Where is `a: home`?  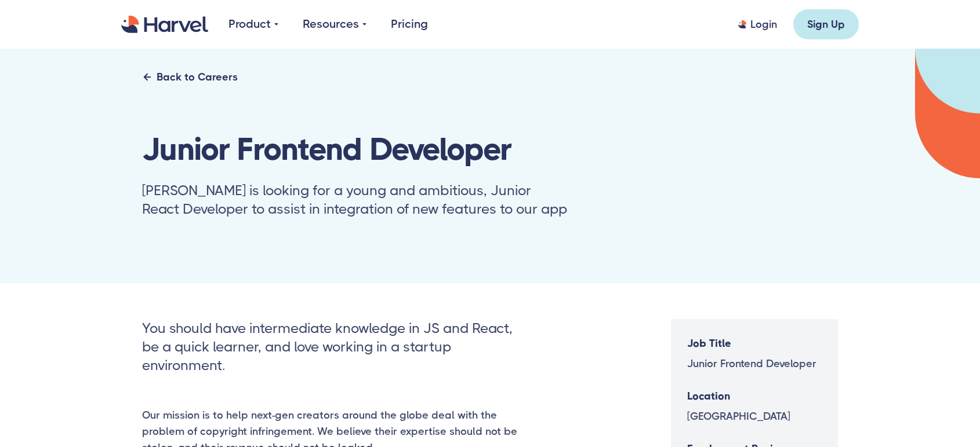 a: home is located at coordinates (164, 25).